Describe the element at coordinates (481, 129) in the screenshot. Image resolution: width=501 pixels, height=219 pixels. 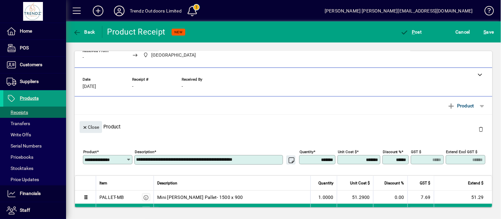
I see `app-page-header-button: Delete` at that location.